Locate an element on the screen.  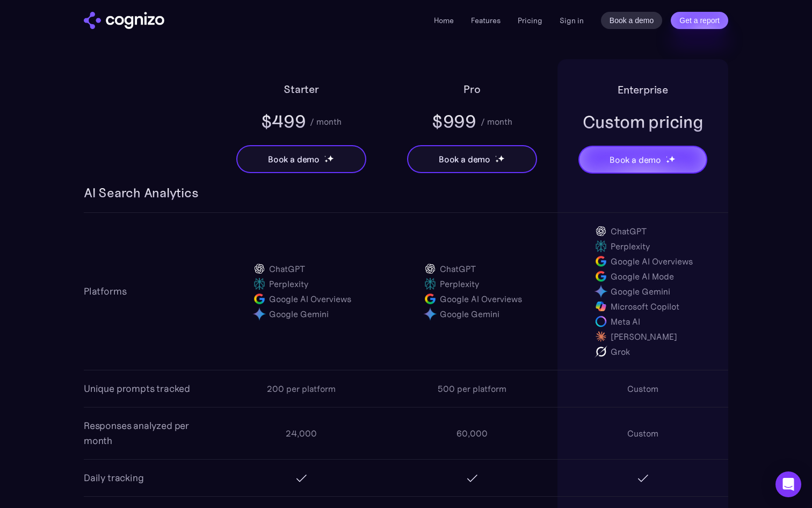
div: 60,000 is located at coordinates (472, 433).